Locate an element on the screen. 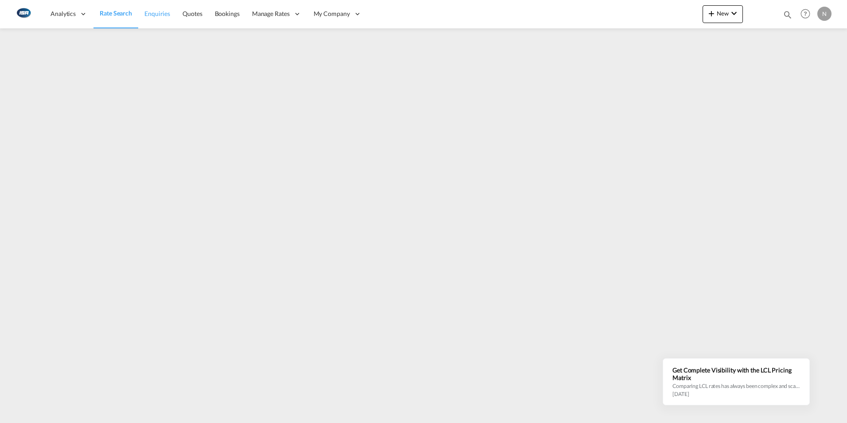 The height and width of the screenshot is (423, 847). span: Quotes is located at coordinates (192, 13).